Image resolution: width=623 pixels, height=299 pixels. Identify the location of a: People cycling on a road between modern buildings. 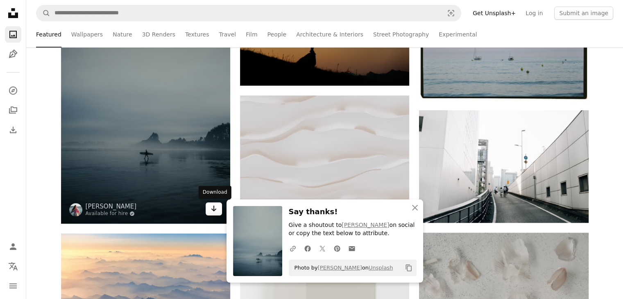
(504, 166).